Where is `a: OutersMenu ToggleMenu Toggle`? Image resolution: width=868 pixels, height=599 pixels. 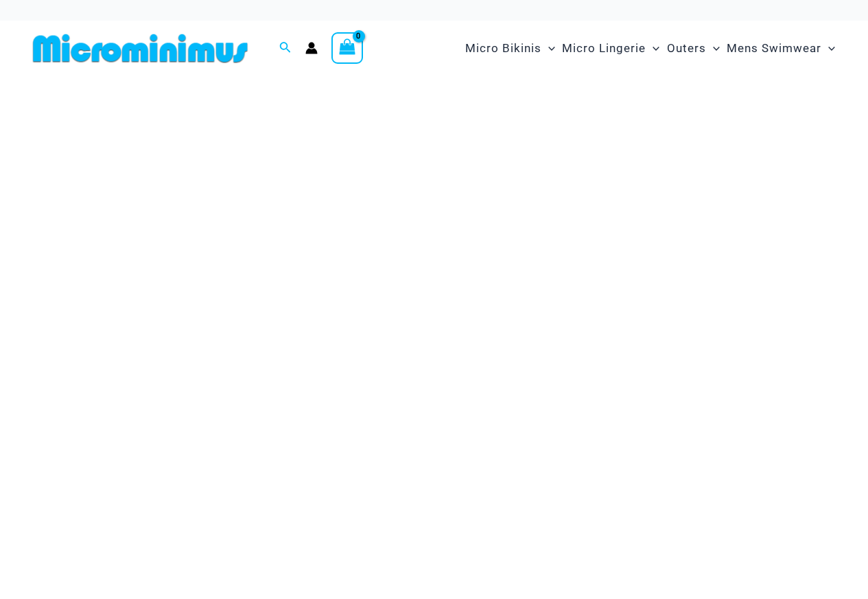
a: OutersMenu ToggleMenu Toggle is located at coordinates (693, 48).